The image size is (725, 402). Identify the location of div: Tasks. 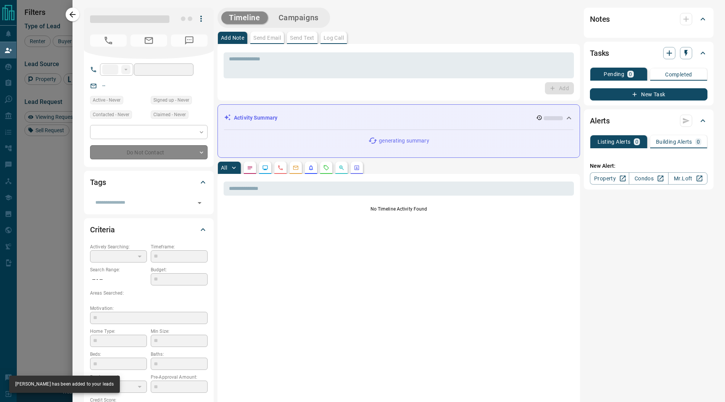
(649, 53).